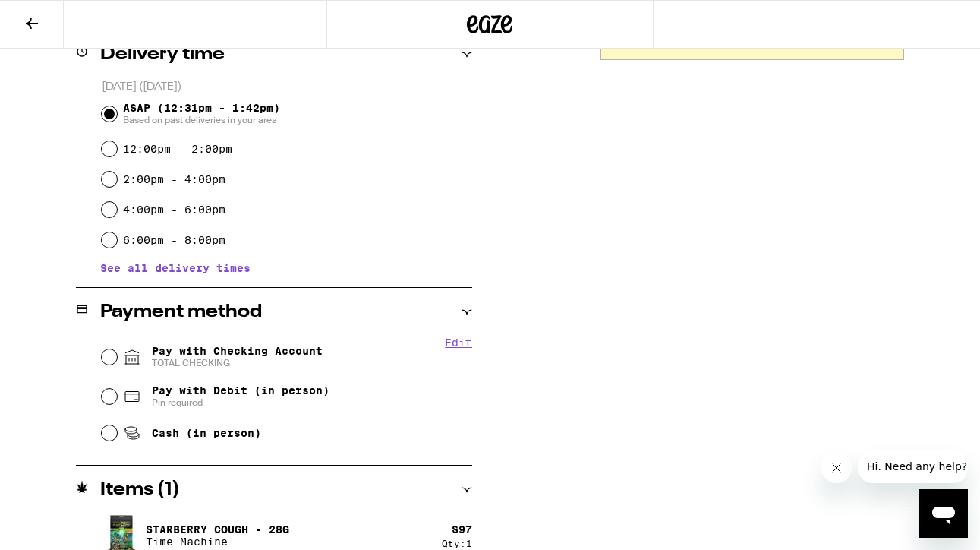 The image size is (980, 550). What do you see at coordinates (236, 362) in the screenshot?
I see `span: TOTAL CHECKING` at bounding box center [236, 362].